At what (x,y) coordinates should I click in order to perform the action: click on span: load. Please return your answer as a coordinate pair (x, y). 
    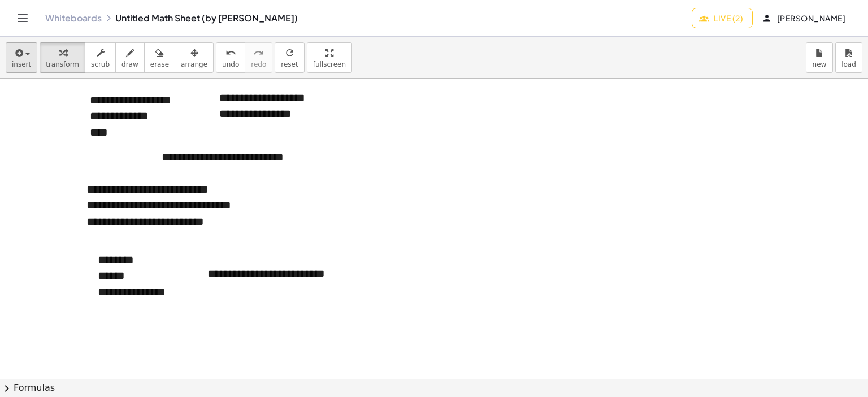
    Looking at the image, I should click on (849, 65).